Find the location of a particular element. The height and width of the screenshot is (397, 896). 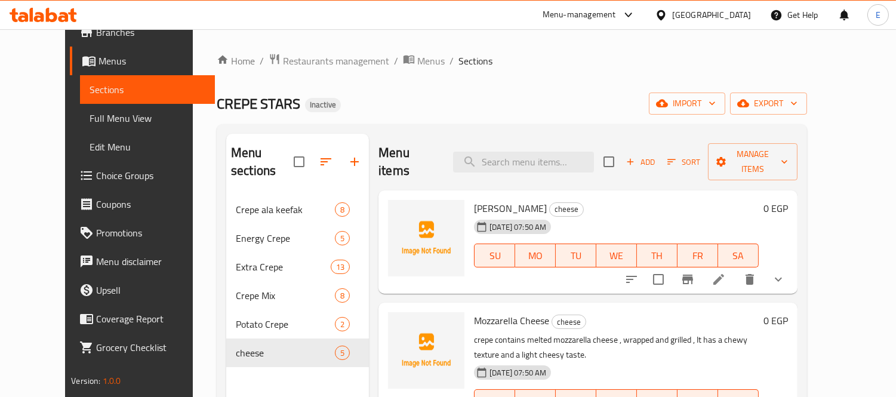

button: SU is located at coordinates (494, 255).